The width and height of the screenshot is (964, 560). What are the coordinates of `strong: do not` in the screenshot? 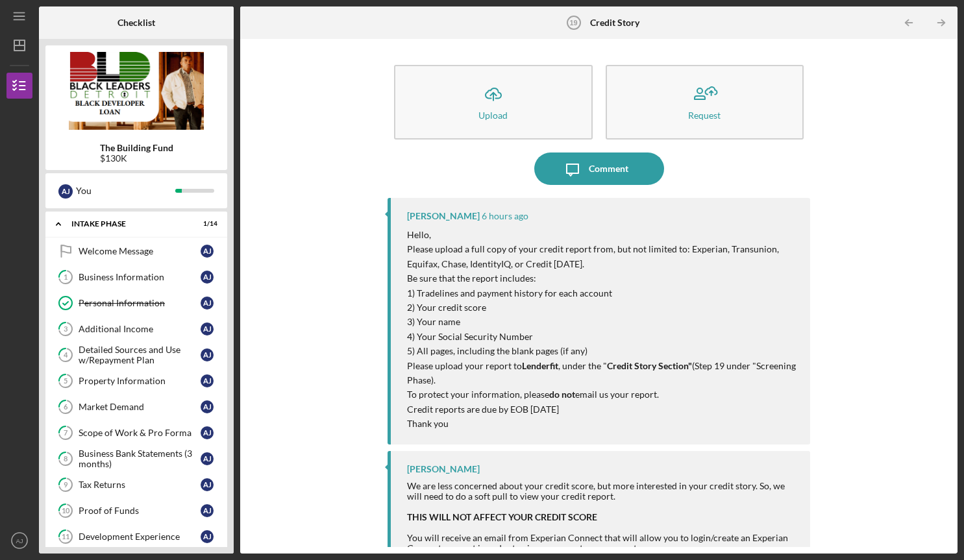 It's located at (562, 394).